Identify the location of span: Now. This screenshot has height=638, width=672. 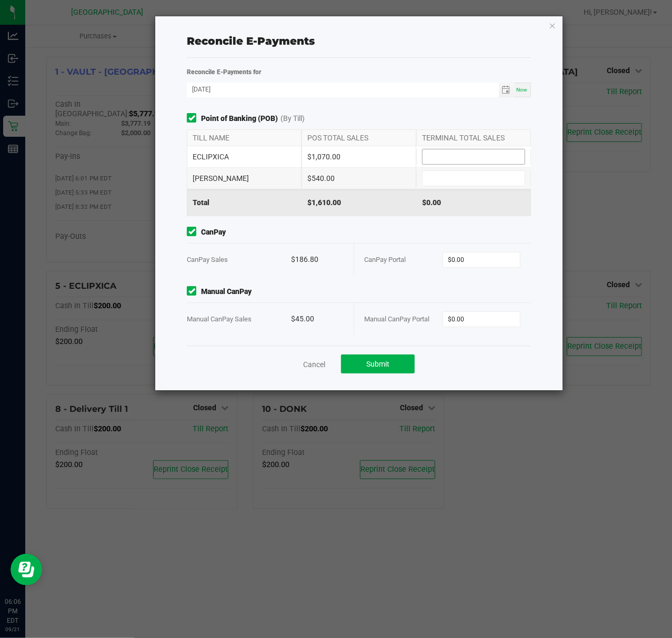
(522, 90).